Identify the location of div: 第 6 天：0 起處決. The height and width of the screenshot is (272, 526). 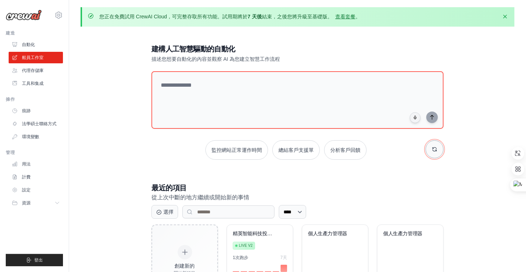
(276, 271).